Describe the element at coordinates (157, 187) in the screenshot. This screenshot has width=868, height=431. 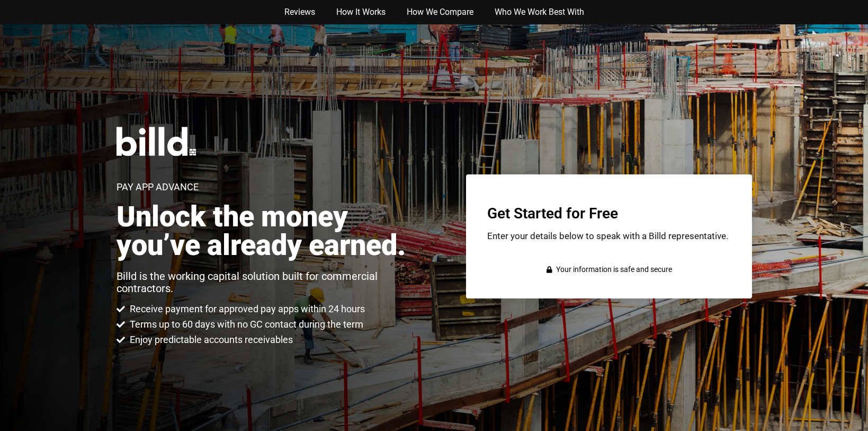
I see `h1: Pay App Advance` at that location.